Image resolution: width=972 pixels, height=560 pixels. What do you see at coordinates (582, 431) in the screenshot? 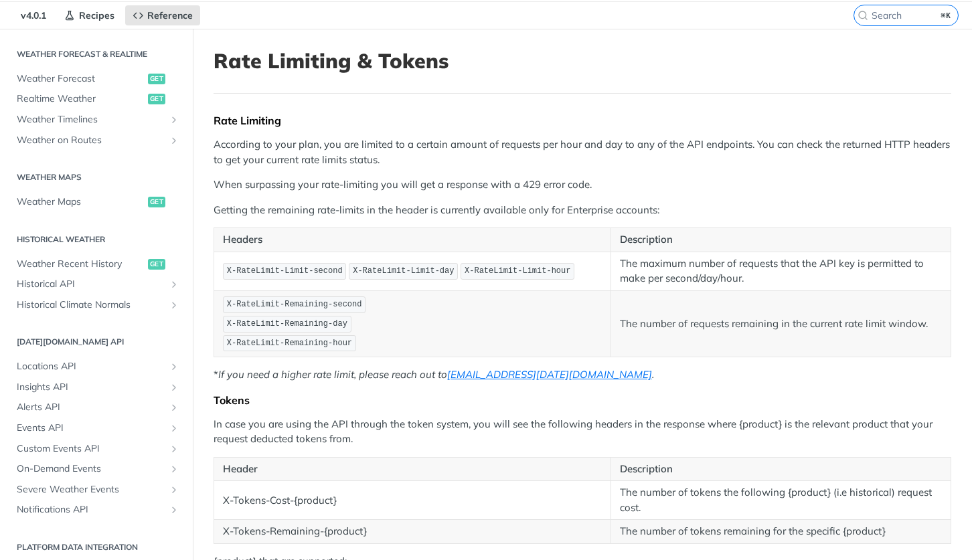
I see `p: In case you are using the API through the token system, you will see the following headers in the...` at bounding box center [582, 431].